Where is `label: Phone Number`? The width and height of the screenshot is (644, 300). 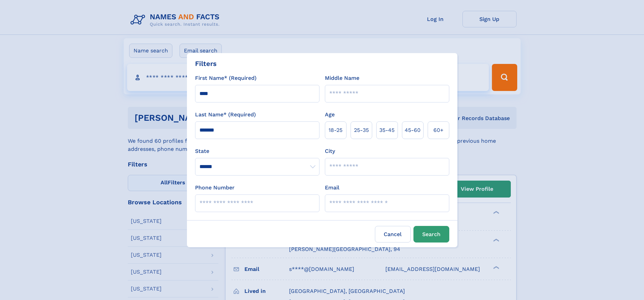 label: Phone Number is located at coordinates (214, 188).